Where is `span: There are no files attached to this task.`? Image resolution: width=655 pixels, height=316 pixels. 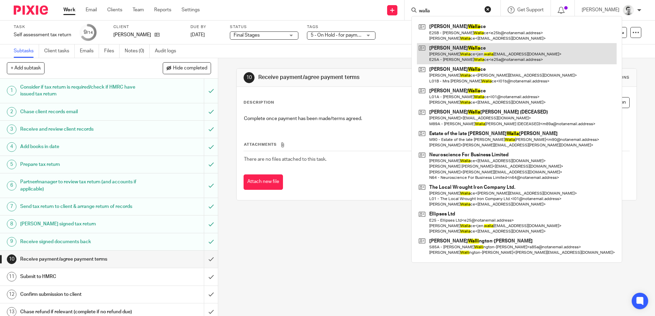 span: There are no files attached to this task. is located at coordinates (285, 160).